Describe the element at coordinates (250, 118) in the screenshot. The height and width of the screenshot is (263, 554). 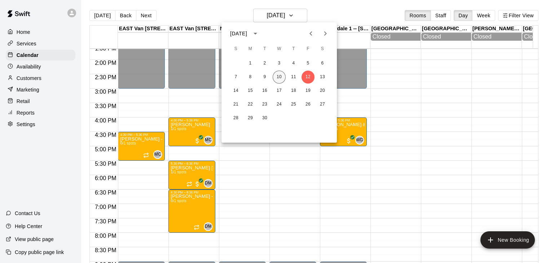
I see `button: 29` at that location.